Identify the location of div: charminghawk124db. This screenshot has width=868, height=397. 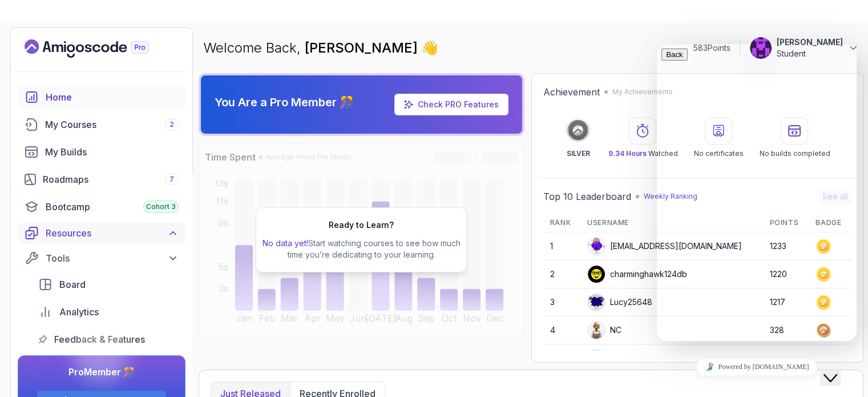
(637, 274).